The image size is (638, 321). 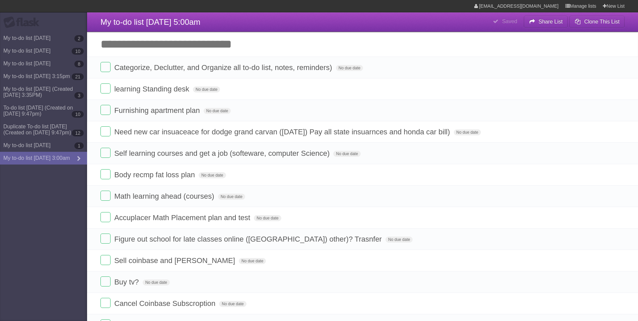 I want to click on span: Math learning ahead (courses), so click(x=165, y=196).